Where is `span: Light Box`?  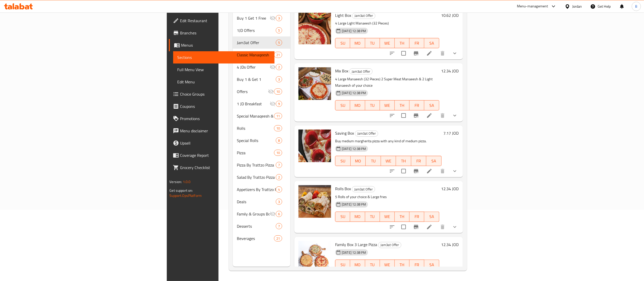 span: Light Box is located at coordinates (343, 15).